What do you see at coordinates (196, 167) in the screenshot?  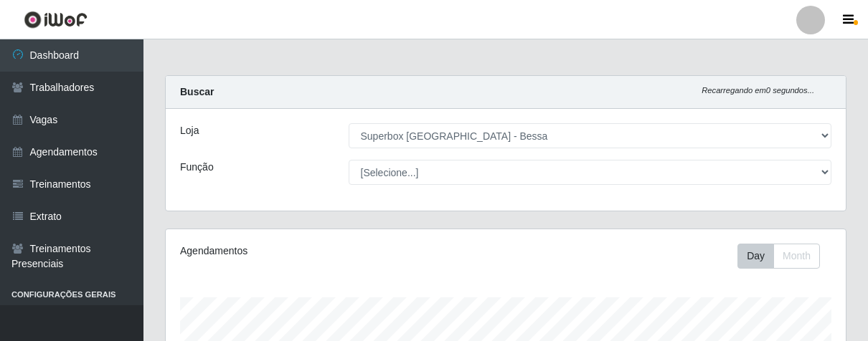 I see `label: Função` at bounding box center [196, 167].